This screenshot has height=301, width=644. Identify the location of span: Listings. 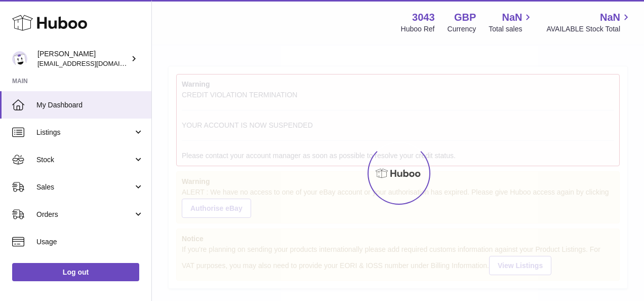
(84, 132).